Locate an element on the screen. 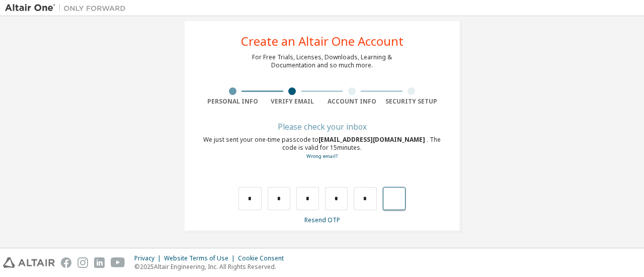  a: Resend OTP is located at coordinates (322, 220).